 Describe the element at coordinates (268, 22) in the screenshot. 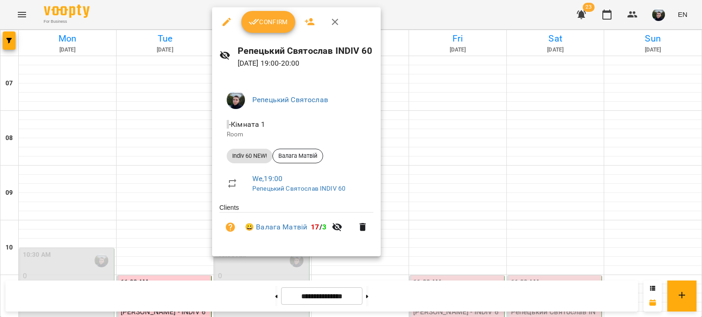

I see `button: Confirm` at that location.